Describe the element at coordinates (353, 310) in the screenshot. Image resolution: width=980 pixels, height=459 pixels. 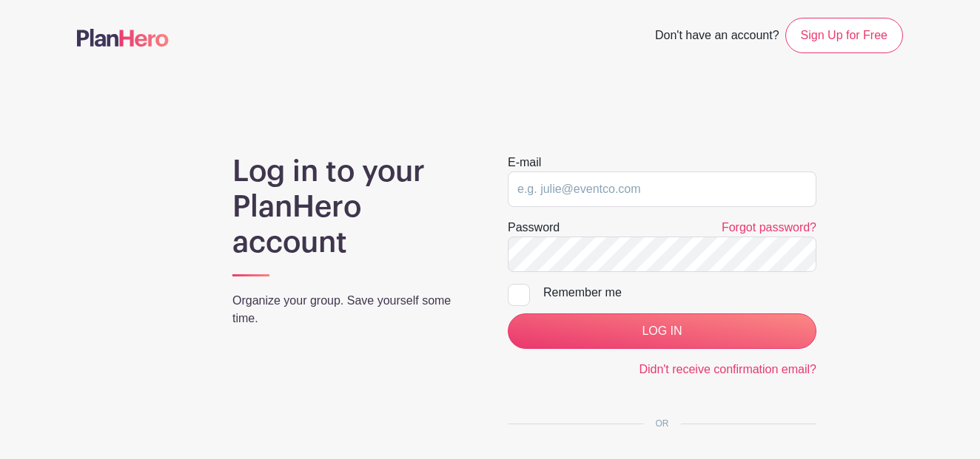
I see `p: Organize your group. Save yourself some time.` at that location.